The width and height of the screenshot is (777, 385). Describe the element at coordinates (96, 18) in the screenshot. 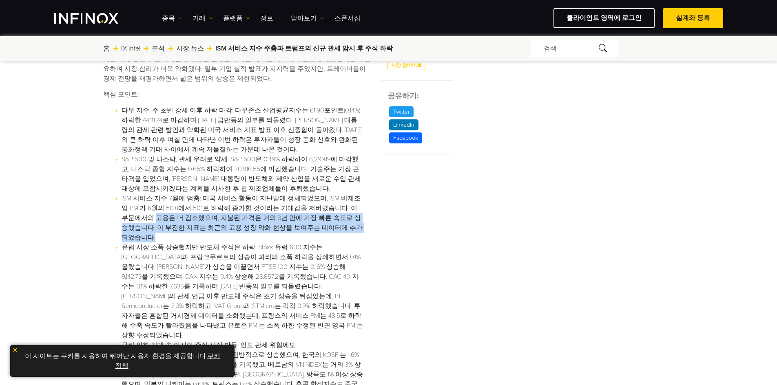

I see `a: INFINOX Logo` at that location.